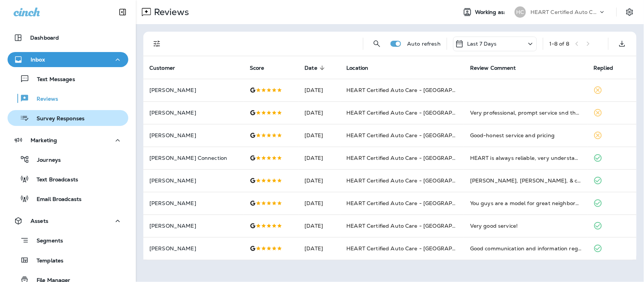 This screenshot has width=644, height=282. Describe the element at coordinates (68, 240) in the screenshot. I see `button: Segments` at that location.